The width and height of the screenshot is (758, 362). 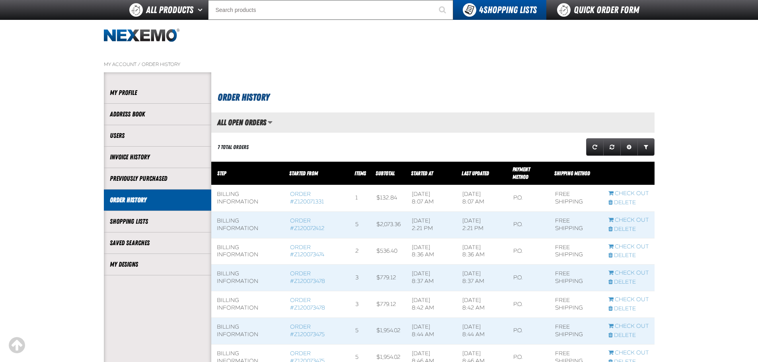 What do you see at coordinates (158, 157) in the screenshot?
I see `a: Invoice History` at bounding box center [158, 157].